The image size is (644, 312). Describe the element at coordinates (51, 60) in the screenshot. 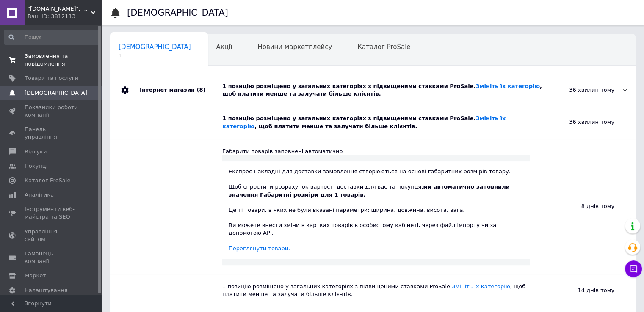

I see `span: Замовлення та повідомлення` at that location.